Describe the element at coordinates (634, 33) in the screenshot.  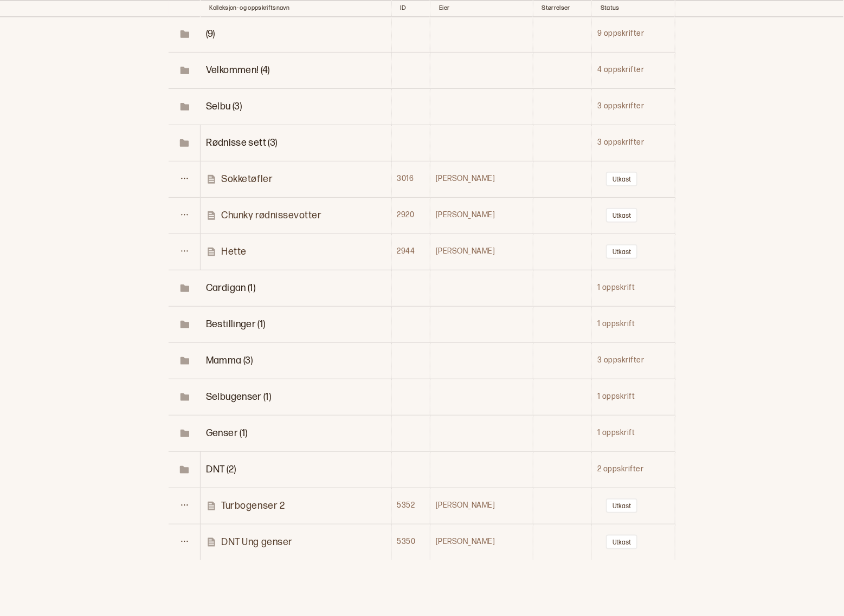
I see `td: 9 oppskrifter` at that location.